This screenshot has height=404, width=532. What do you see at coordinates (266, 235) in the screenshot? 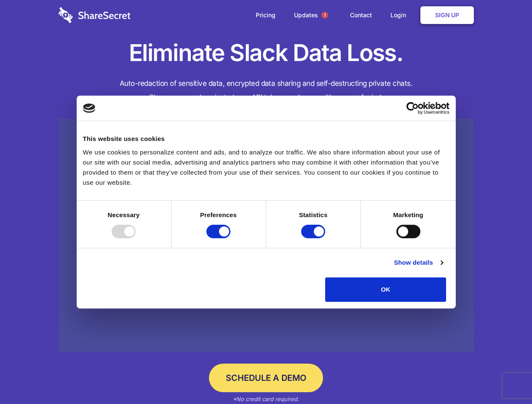
I see `a: Wistia video thumbnail` at bounding box center [266, 235].